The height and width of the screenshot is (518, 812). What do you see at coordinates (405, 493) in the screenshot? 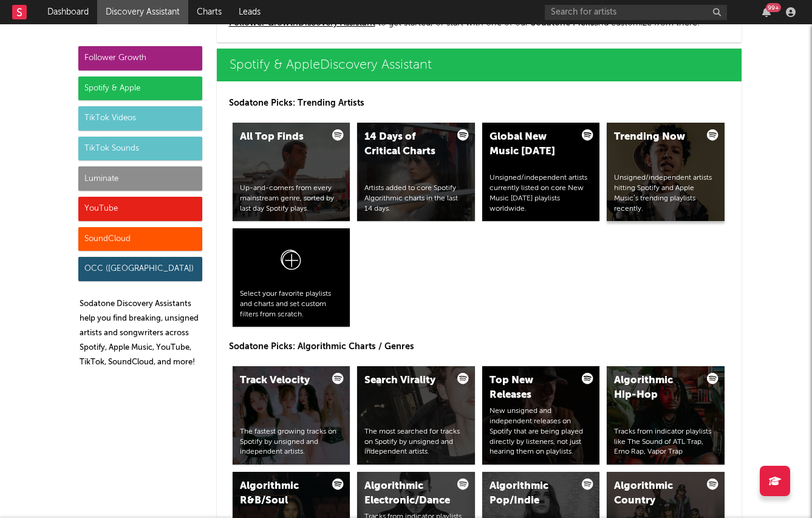
I see `div: Algorithmic Electronic/Dance` at bounding box center [405, 493].